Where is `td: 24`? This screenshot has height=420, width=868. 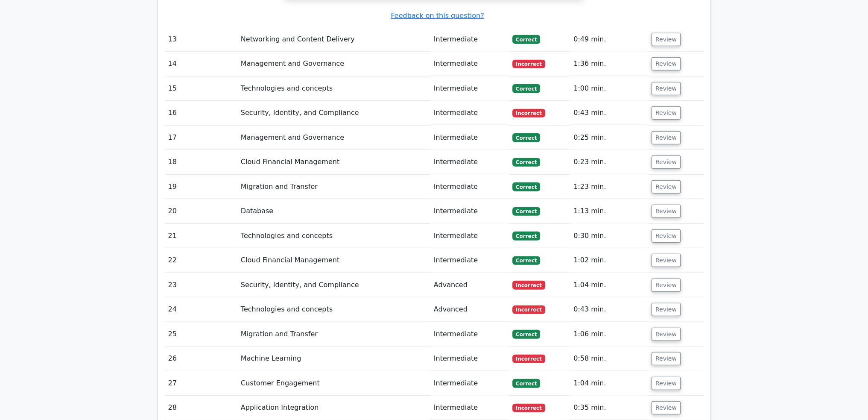
td: 24 is located at coordinates (201, 309).